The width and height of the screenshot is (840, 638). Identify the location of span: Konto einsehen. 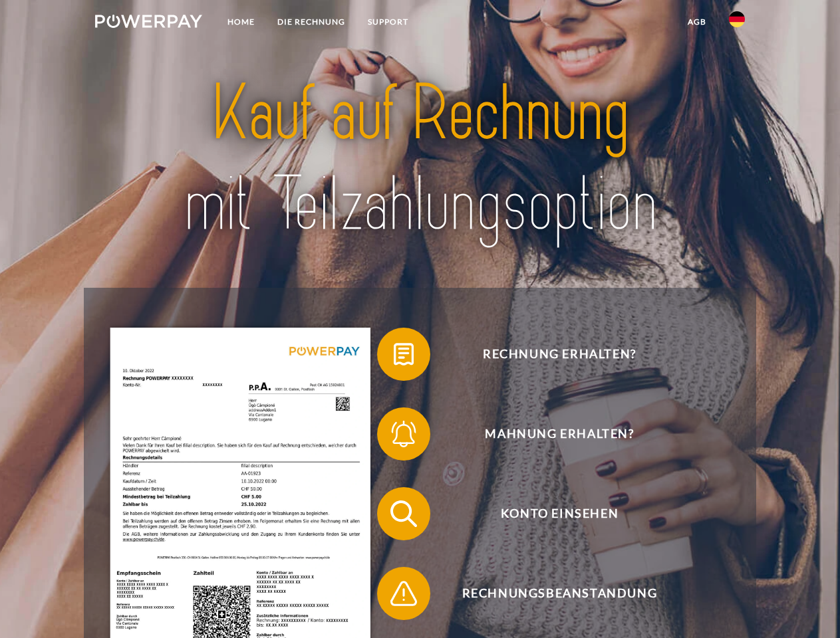
(559, 514).